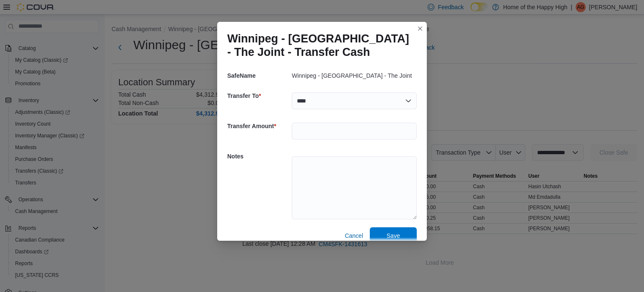  I want to click on button: Closes this modal window, so click(420, 28).